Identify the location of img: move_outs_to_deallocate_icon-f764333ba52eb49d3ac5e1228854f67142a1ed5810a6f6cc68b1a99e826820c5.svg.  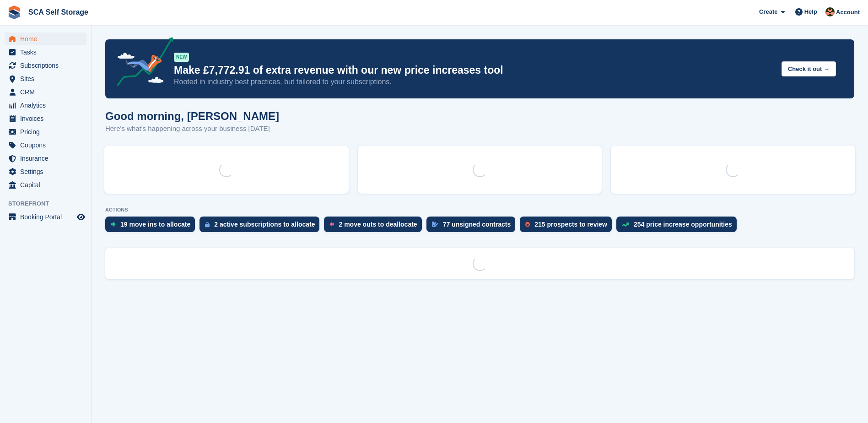
(332, 224).